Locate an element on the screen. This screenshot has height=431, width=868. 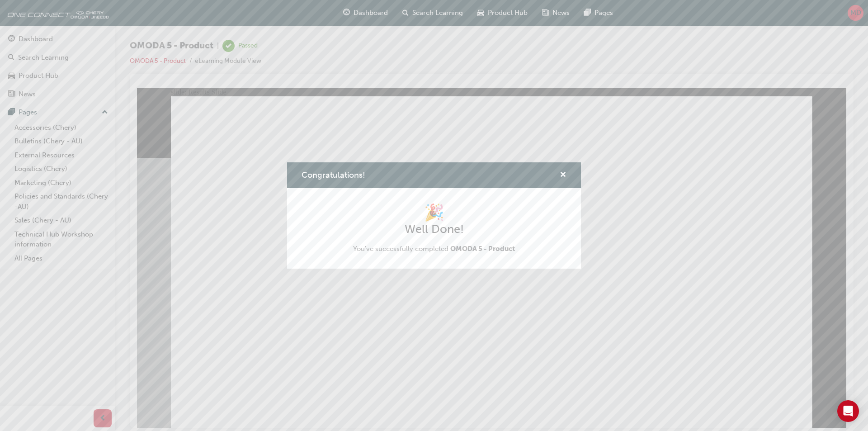
div: Open Intercom Messenger is located at coordinates (848, 411).